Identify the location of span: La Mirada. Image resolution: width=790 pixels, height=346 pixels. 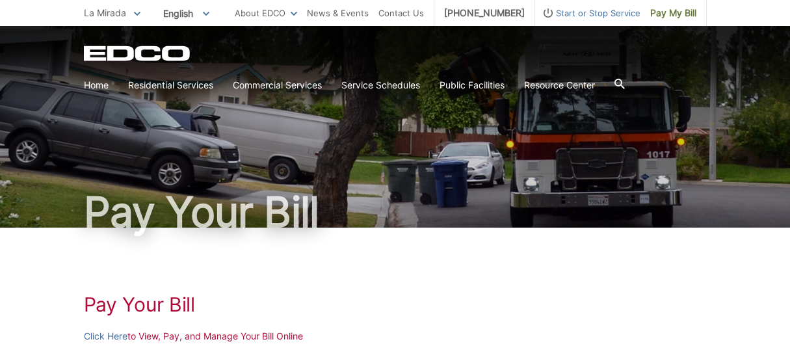
(105, 12).